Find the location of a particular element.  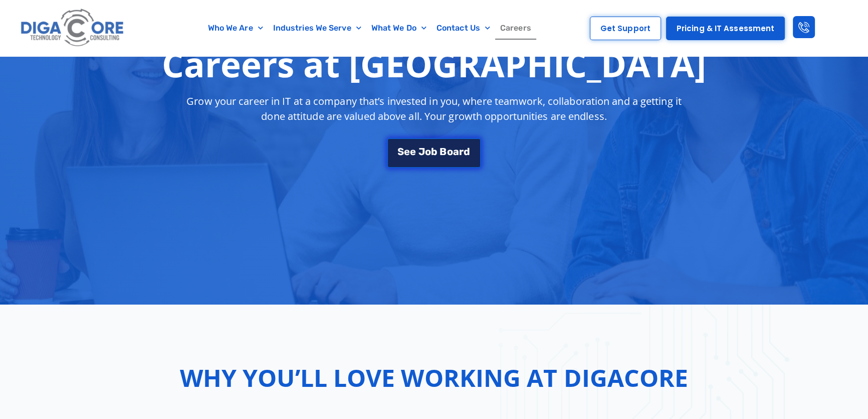

a: See Job Board is located at coordinates (434, 153).